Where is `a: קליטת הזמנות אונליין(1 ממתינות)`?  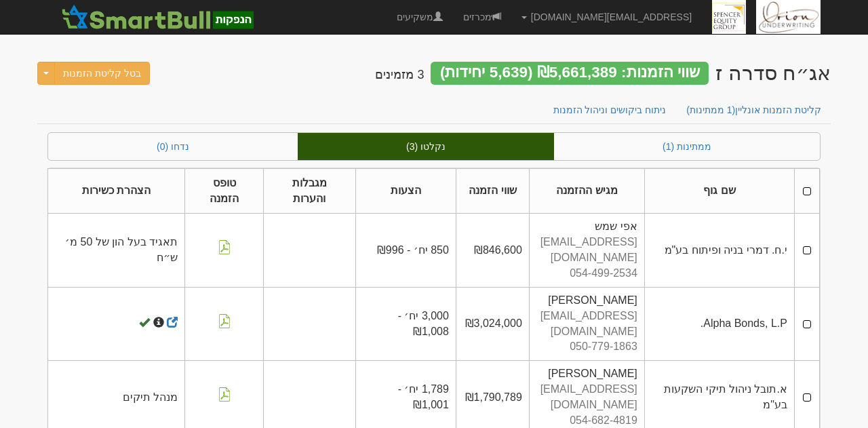 a: קליטת הזמנות אונליין(1 ממתינות) is located at coordinates (754, 110).